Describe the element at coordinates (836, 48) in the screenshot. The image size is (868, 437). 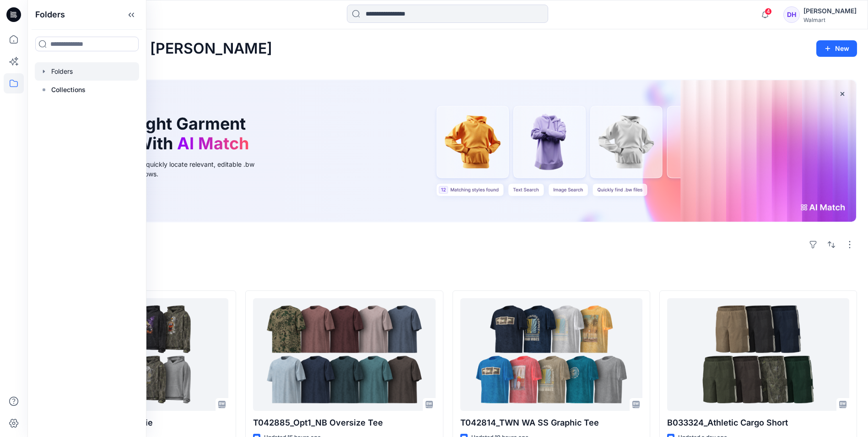
I see `button: New` at that location.